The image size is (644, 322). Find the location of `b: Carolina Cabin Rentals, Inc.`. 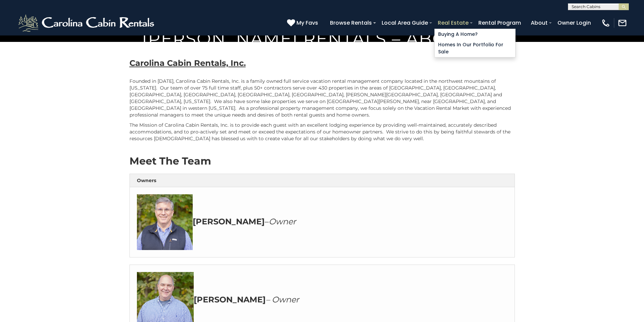

b: Carolina Cabin Rentals, Inc. is located at coordinates (187, 63).